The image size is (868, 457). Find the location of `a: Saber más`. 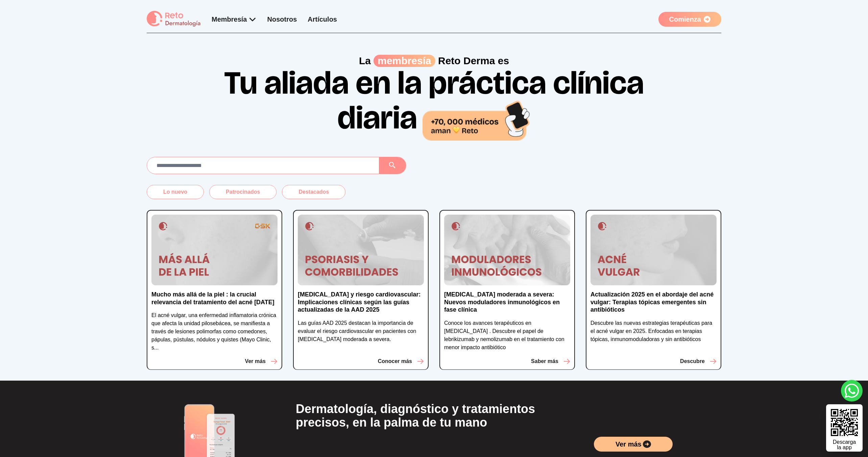

a: Saber más is located at coordinates (551, 361).